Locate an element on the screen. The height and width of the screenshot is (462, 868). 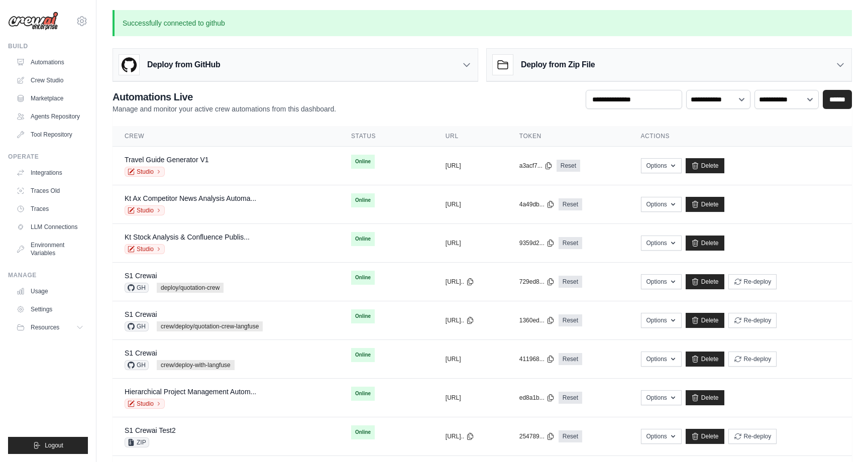
h3: Deploy from GitHub is located at coordinates (183, 65).